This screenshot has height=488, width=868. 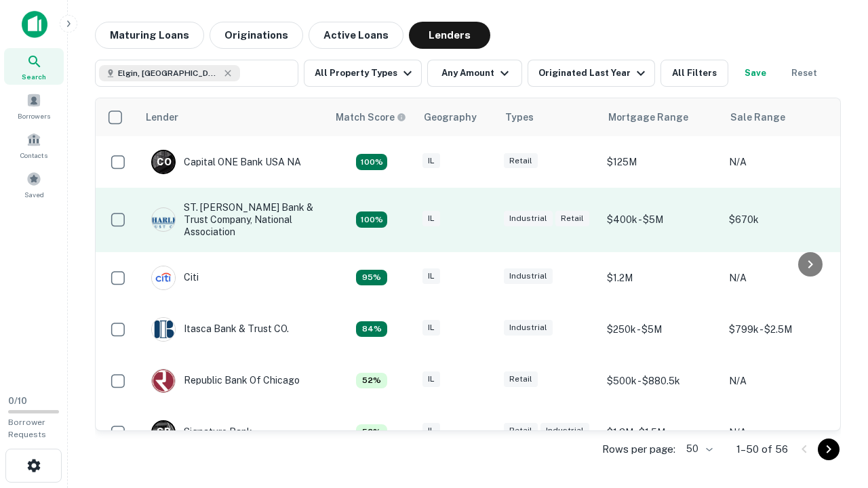 I want to click on button: All Filters, so click(x=694, y=73).